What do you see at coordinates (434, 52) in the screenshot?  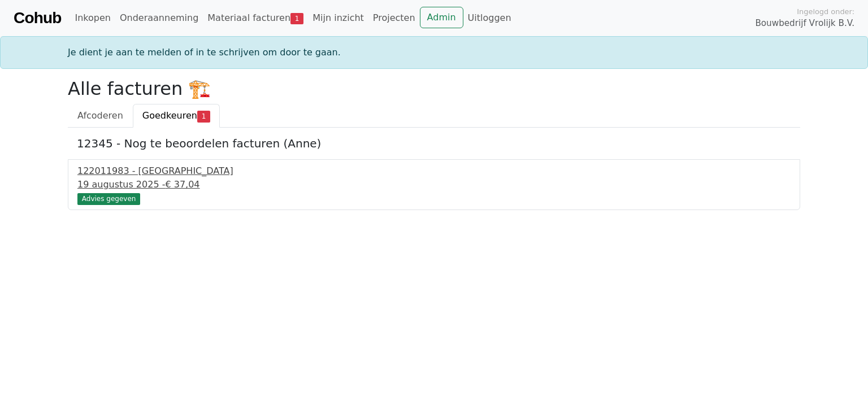 I see `div: Je dient je aan te melden of in te schrijven om door te gaan.` at bounding box center [434, 52].